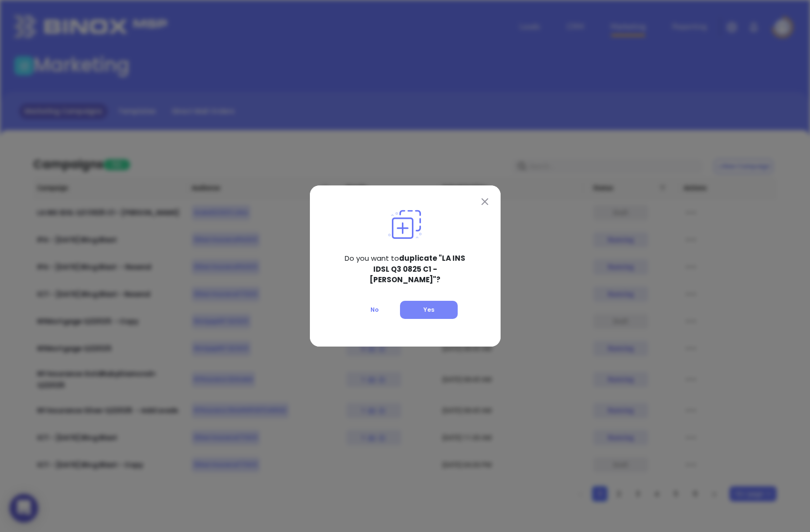 The image size is (810, 532). I want to click on img: delete action list, so click(405, 224).